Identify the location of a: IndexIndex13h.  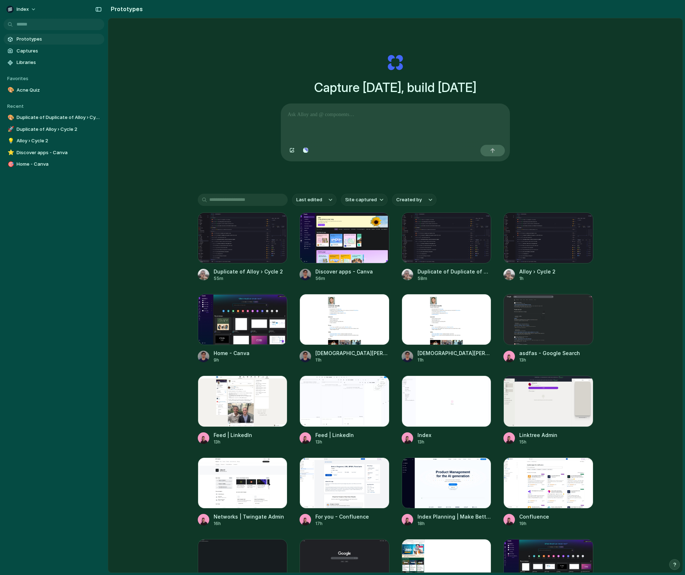
(446, 410).